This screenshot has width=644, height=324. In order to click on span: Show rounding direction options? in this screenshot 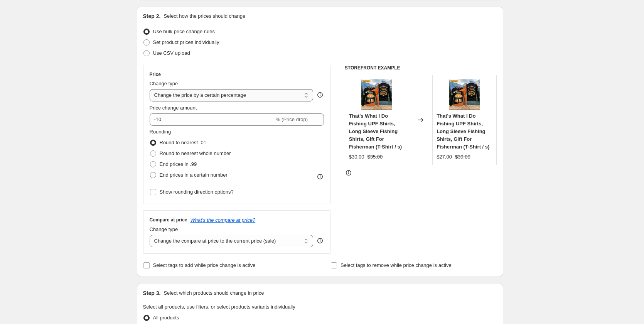, I will do `click(196, 192)`.